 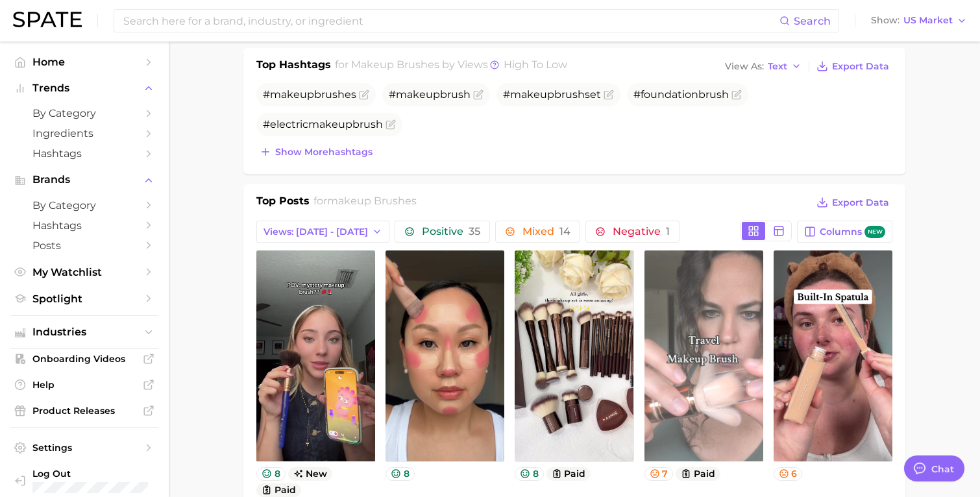 I want to click on a: Spotlight, so click(x=85, y=298).